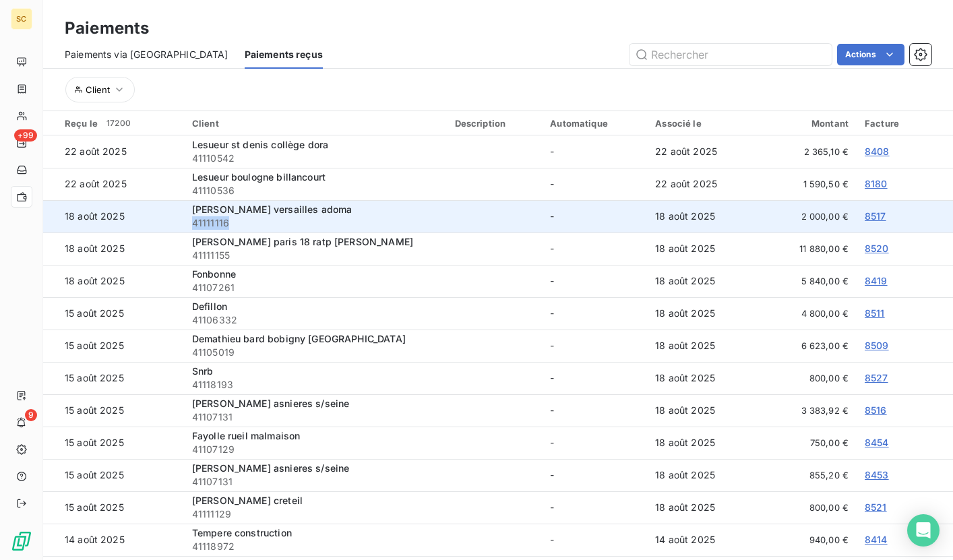 Image resolution: width=953 pixels, height=560 pixels. I want to click on span: 41106332, so click(315, 320).